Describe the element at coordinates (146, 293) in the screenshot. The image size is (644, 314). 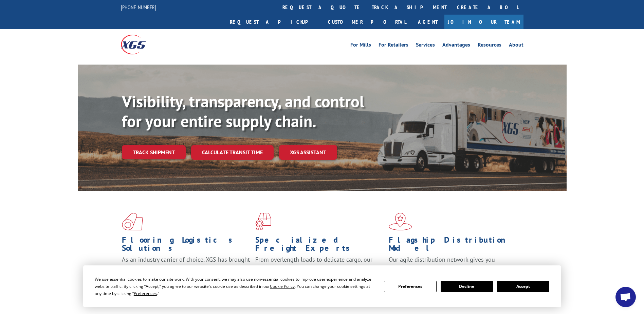
I see `span: Preferences` at that location.